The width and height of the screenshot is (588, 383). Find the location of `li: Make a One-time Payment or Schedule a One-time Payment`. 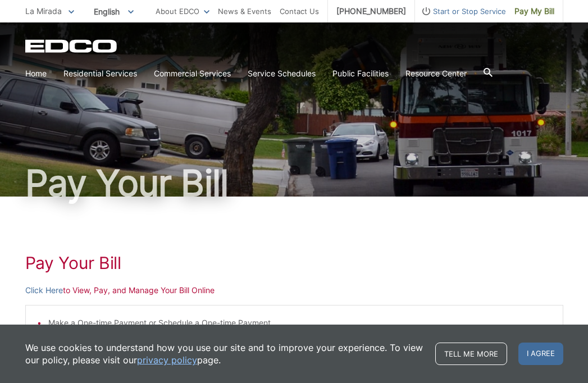

li: Make a One-time Payment or Schedule a One-time Payment is located at coordinates (300, 323).